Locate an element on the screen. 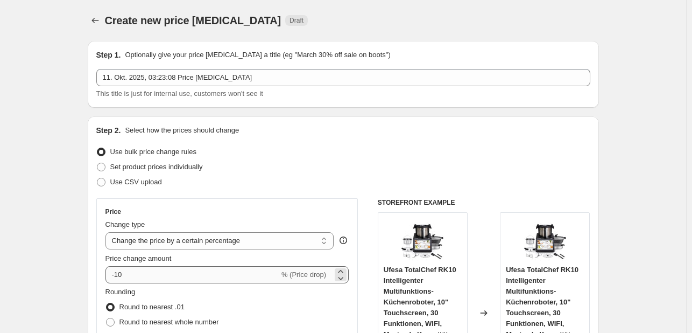 This screenshot has width=692, height=333. p: Select how the prices should change is located at coordinates (182, 130).